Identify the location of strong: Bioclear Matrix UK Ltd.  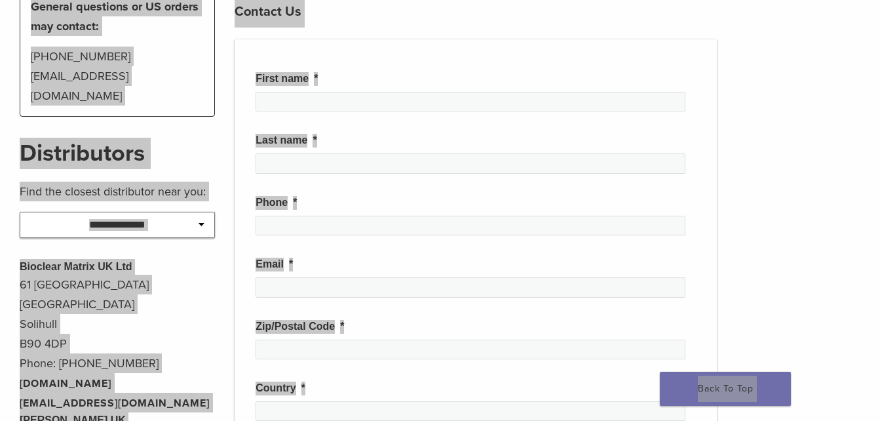
(76, 266).